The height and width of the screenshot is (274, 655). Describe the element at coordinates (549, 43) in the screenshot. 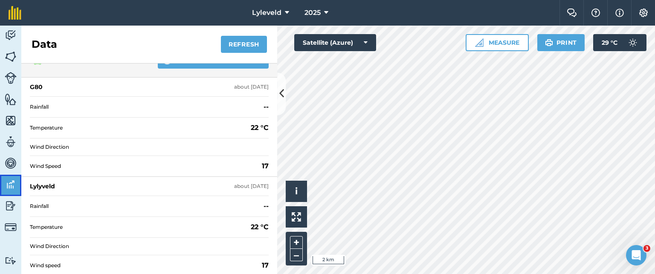

I see `img: svg+xml;base64,PHN2ZyB4bWxucz0iaHR0cDovL3d3dy53My5vcmcvMjAwMC9zdmciIHdpZHRoPSIxOSIgaGVpZ2h0PSIyNC...` at that location.